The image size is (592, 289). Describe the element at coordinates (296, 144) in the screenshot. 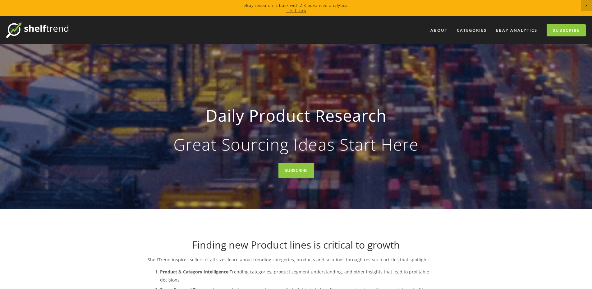

I see `p: Great Sourcing Ideas Start Here` at that location.